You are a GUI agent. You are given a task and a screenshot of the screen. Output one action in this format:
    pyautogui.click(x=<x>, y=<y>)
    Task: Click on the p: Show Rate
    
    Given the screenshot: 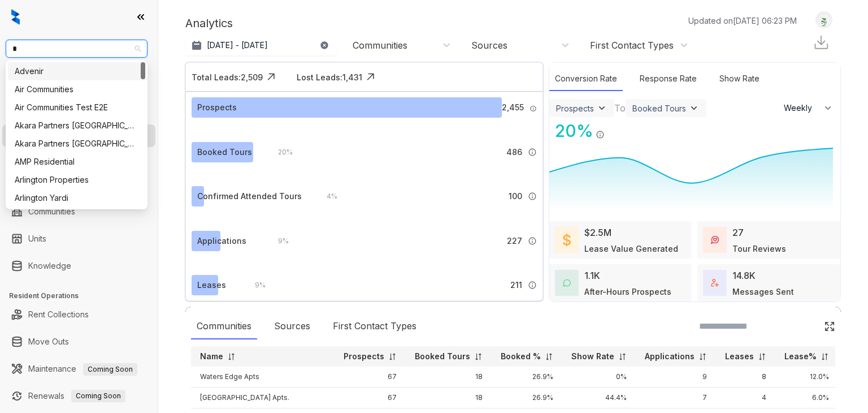 What is the action you would take?
    pyautogui.click(x=593, y=357)
    